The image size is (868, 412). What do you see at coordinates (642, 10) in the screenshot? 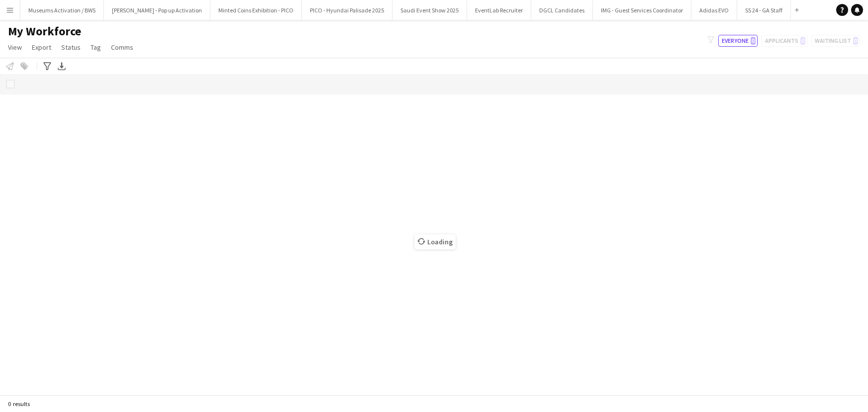
I see `button: IMG - Guest Services Coordinator` at bounding box center [642, 10].